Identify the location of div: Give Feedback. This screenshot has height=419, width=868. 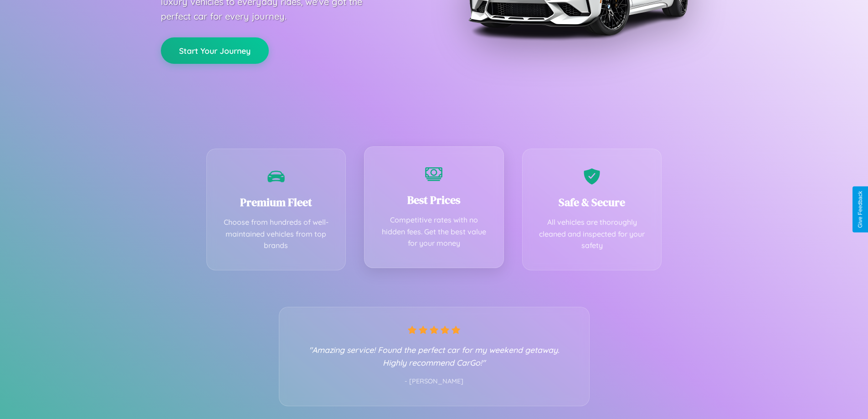
(860, 209).